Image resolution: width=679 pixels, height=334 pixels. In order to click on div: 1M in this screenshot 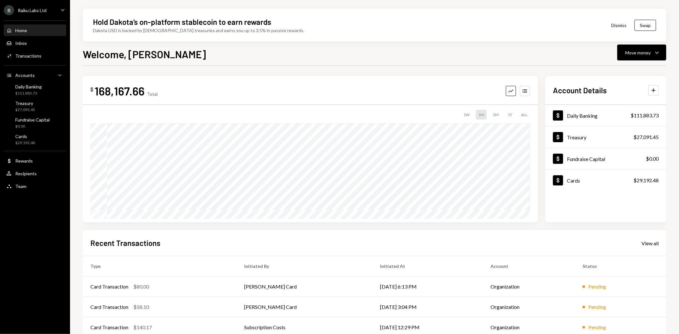, I will do `click(482, 115)`.